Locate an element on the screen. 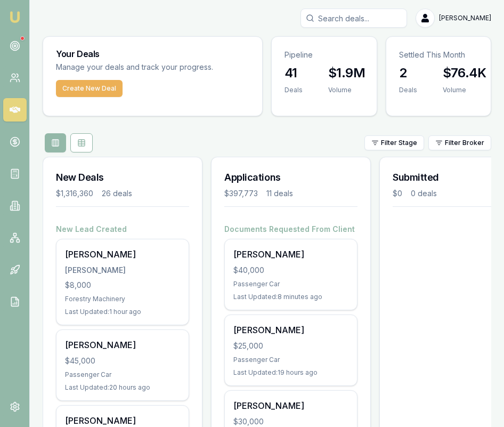 This screenshot has height=427, width=504. div: $8,000 is located at coordinates (122, 285).